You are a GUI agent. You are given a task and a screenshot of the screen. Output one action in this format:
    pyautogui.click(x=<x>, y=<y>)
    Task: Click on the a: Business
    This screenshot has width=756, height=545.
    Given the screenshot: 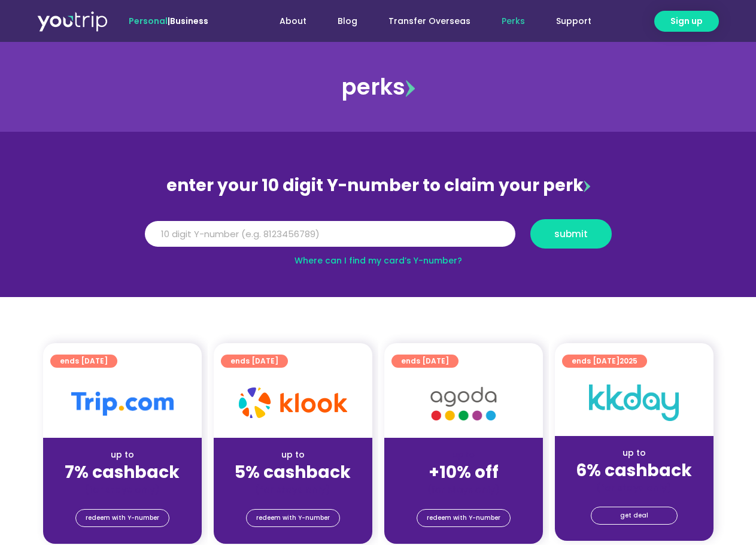 What is the action you would take?
    pyautogui.click(x=189, y=21)
    